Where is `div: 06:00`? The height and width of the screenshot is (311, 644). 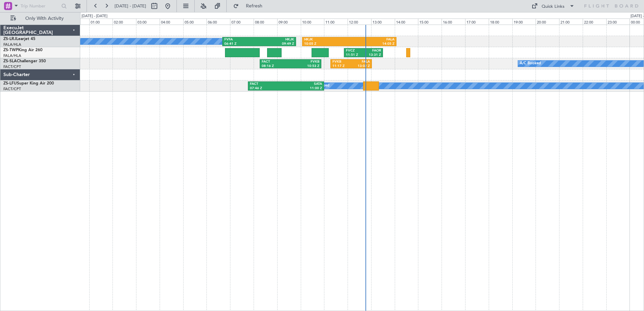
div: 06:00 is located at coordinates (218, 22).